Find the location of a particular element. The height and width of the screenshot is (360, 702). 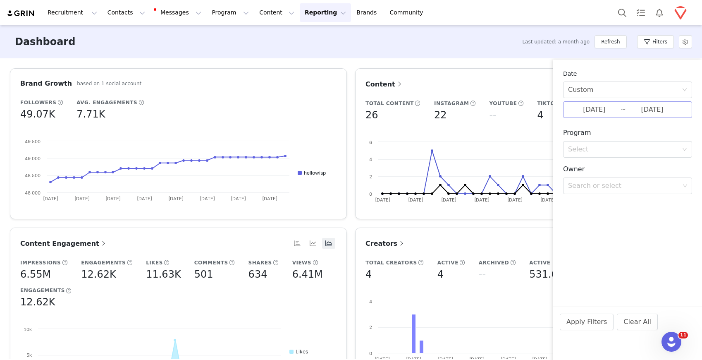

button: Notifications is located at coordinates (659, 12).